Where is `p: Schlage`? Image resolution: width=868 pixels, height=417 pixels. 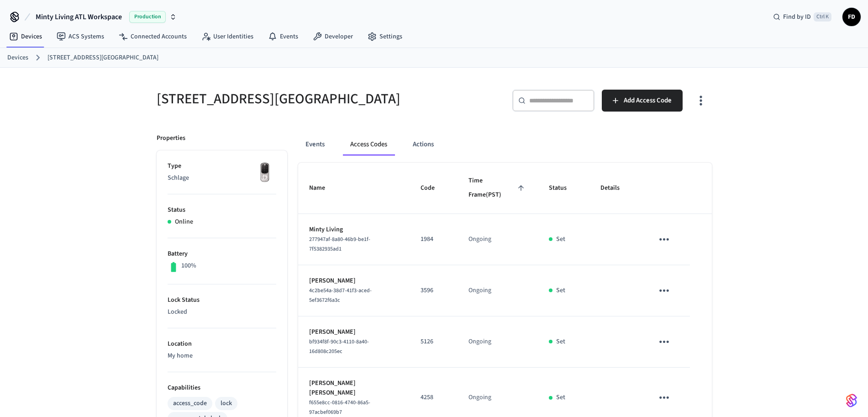
p: Schlage is located at coordinates (222, 178).